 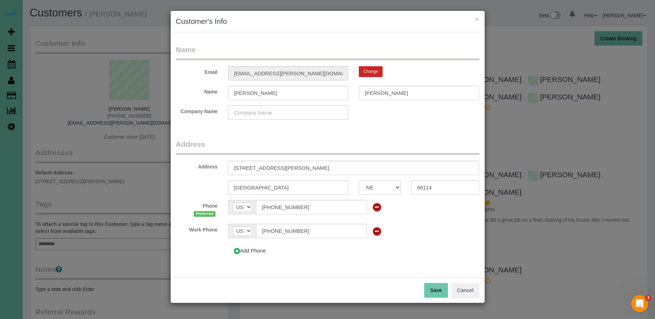 What do you see at coordinates (328, 21) in the screenshot?
I see `h3: Customer's Info` at bounding box center [328, 21].